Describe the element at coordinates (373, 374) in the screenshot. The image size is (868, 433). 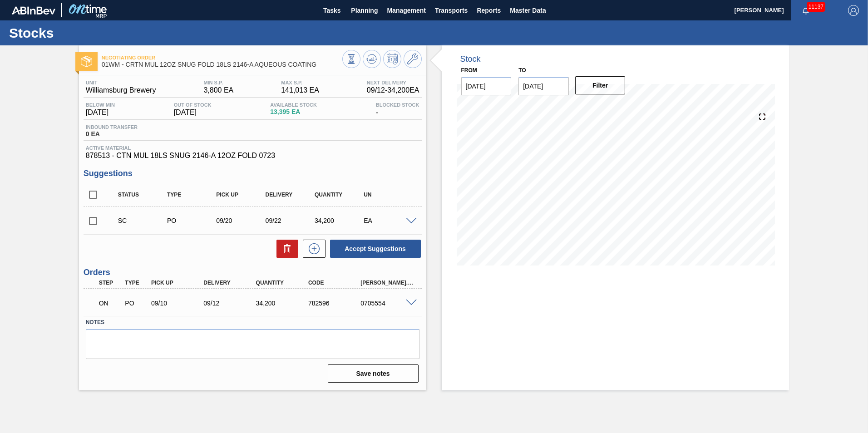
I see `button: Save notes` at that location.